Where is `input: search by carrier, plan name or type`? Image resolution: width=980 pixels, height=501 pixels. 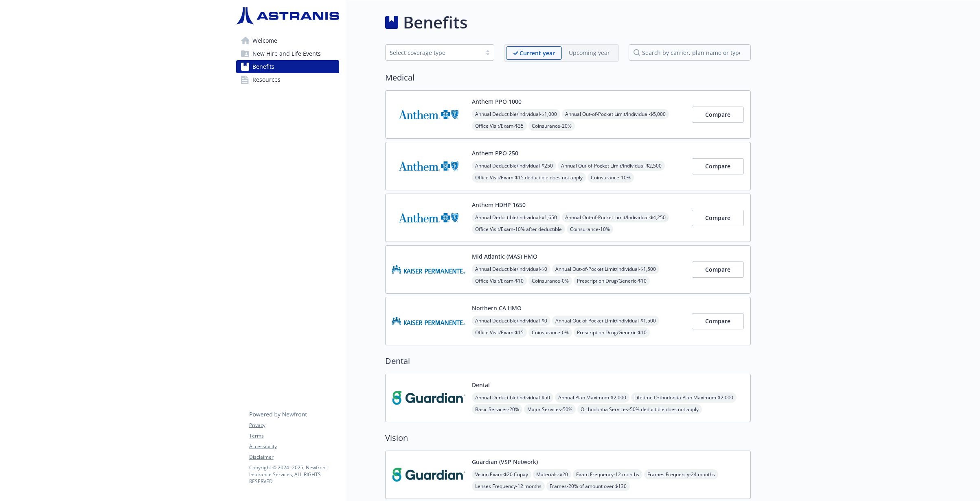 input: search by carrier, plan name or type is located at coordinates (690, 52).